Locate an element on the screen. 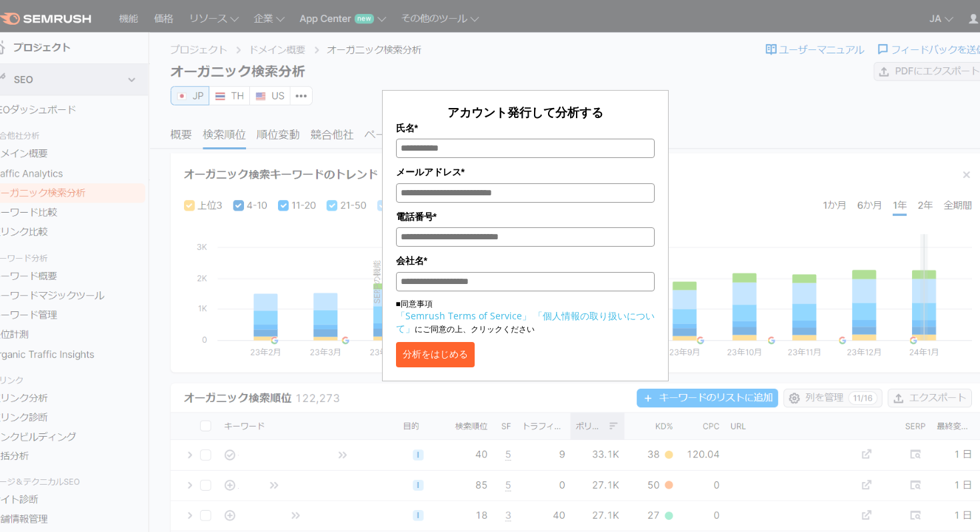 The width and height of the screenshot is (980, 532). a: 「Semrush Terms of Service」 is located at coordinates (463, 316).